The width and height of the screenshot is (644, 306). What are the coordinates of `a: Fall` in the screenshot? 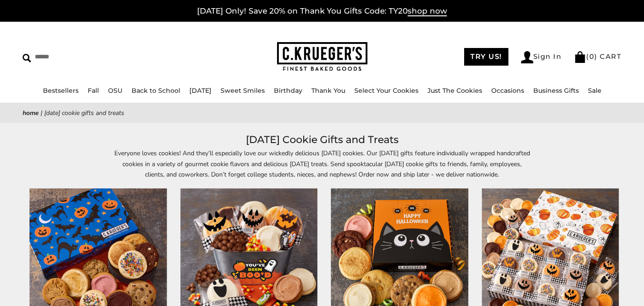 It's located at (93, 90).